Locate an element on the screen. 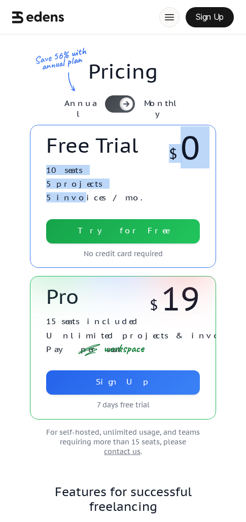 This screenshot has height=522, width=246. a: Try for Free is located at coordinates (123, 231).